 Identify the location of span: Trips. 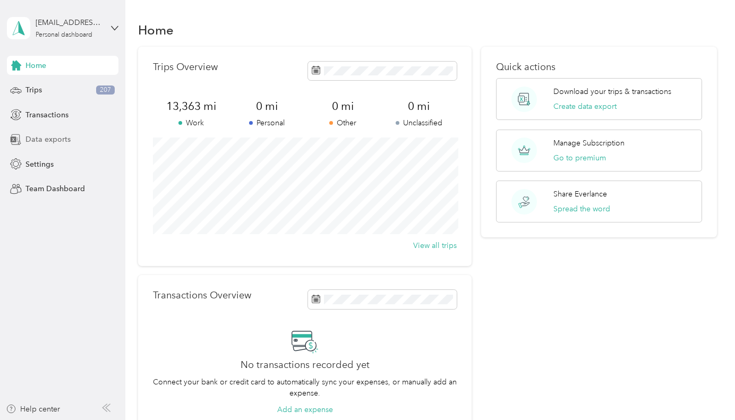
(33, 90).